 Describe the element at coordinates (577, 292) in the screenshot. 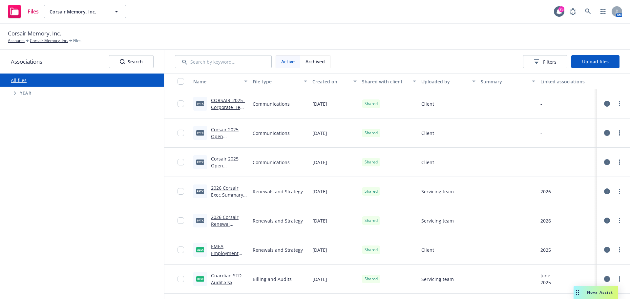

I see `div: Drag to move` at that location.